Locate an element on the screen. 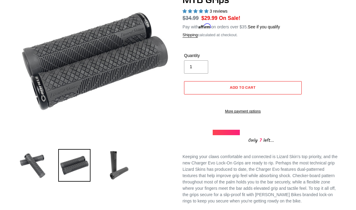 This screenshot has height=210, width=356. span: 7 is located at coordinates (261, 140).